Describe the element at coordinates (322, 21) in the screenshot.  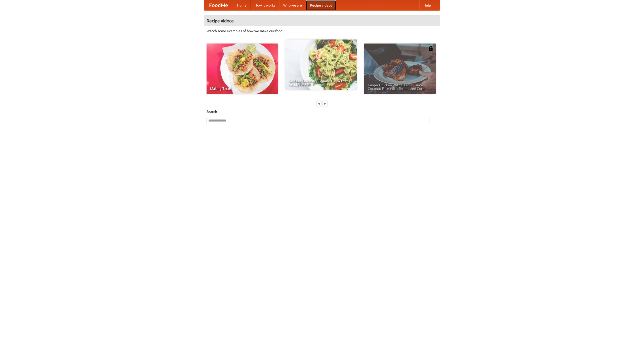
I see `h4: Recipe videos` at that location.